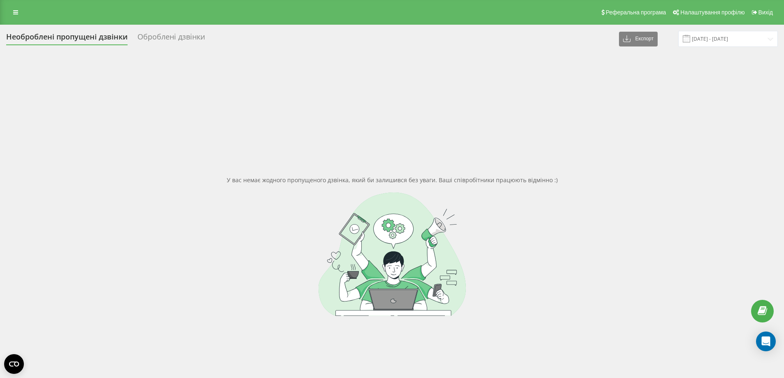  Describe the element at coordinates (67, 39) in the screenshot. I see `div: Необроблені пропущені дзвінки` at that location.